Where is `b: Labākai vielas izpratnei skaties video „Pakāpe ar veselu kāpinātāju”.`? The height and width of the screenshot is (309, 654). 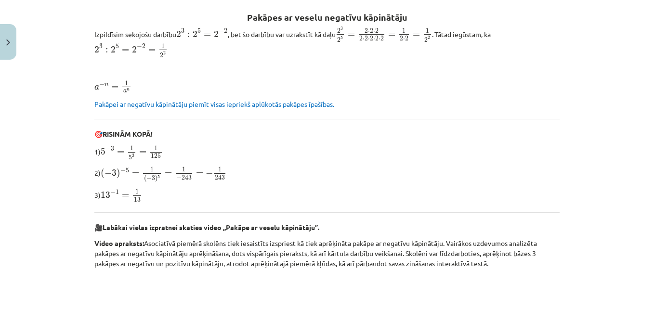
b: Labākai vielas izpratnei skaties video „Pakāpe ar veselu kāpinātāju”. is located at coordinates (211, 227).